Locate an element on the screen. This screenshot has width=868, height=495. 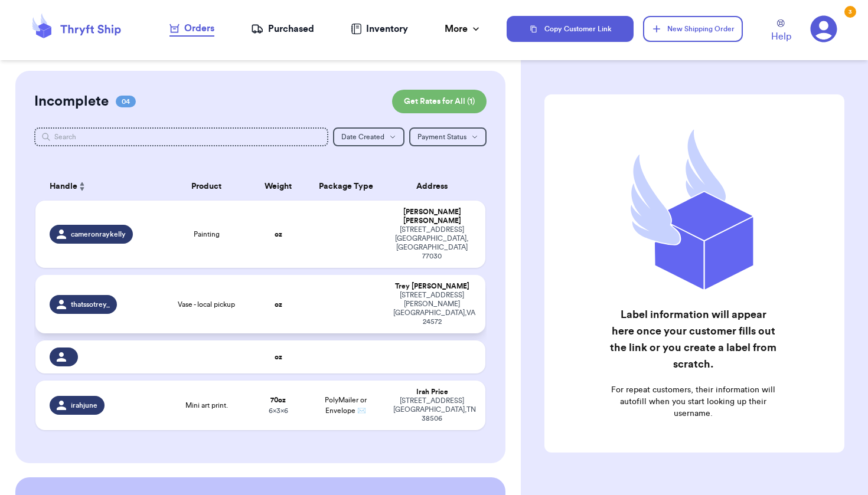
a: Orders is located at coordinates (192, 29).